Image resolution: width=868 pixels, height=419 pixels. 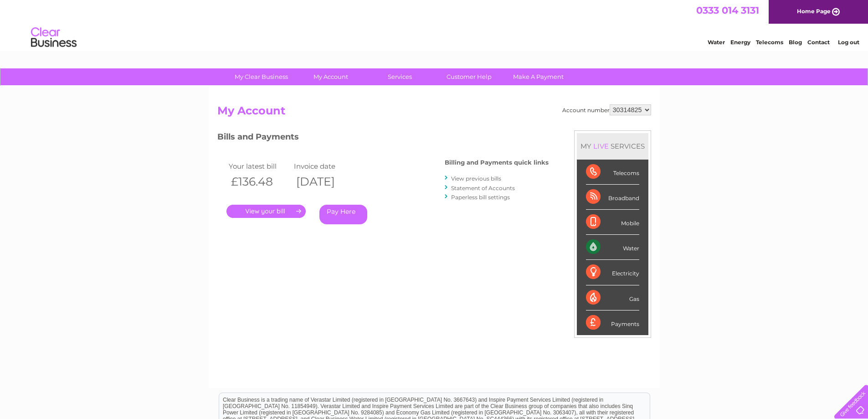 I want to click on a: Blog, so click(x=795, y=42).